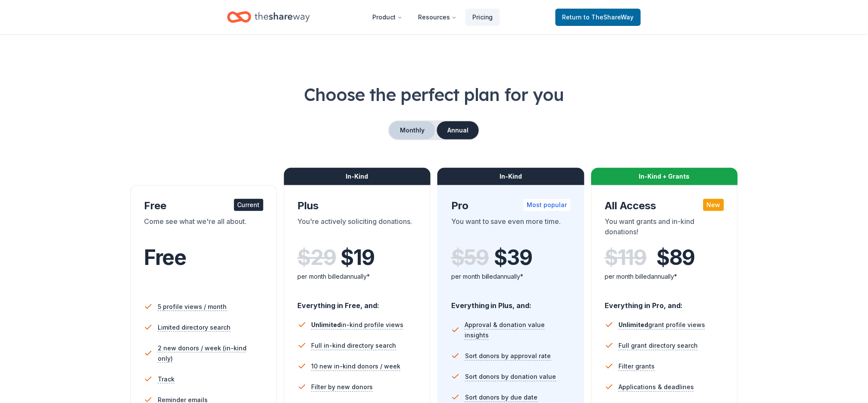  I want to click on span: Track, so click(166, 380).